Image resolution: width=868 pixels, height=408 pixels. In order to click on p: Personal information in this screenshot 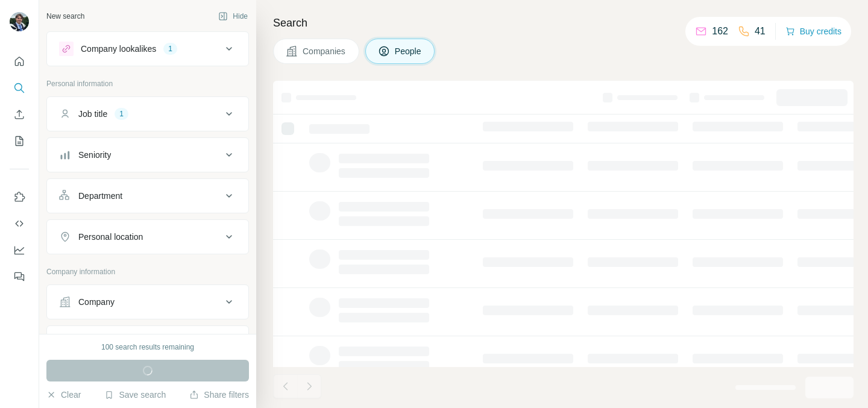, I will do `click(147, 84)`.